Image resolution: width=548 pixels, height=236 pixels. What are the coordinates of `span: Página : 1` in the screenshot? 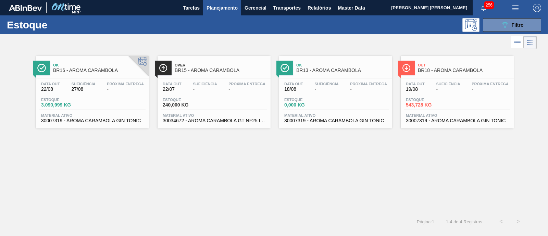 It's located at (426, 222).